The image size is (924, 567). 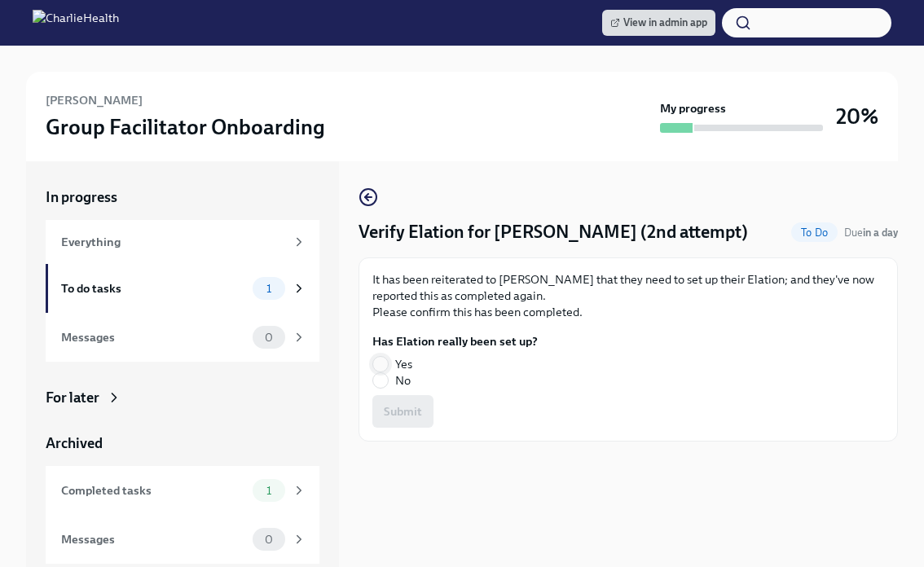 I want to click on div: To do tasks, so click(x=153, y=288).